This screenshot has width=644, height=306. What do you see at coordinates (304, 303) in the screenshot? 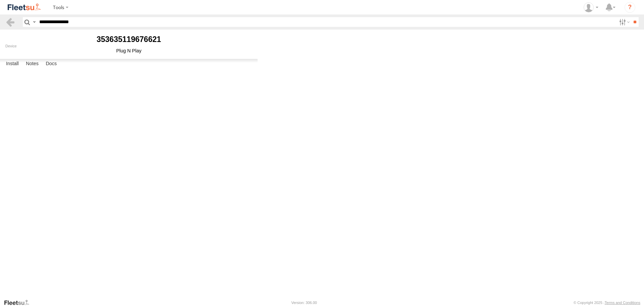
I see `div: Version: 306.00` at bounding box center [304, 303].